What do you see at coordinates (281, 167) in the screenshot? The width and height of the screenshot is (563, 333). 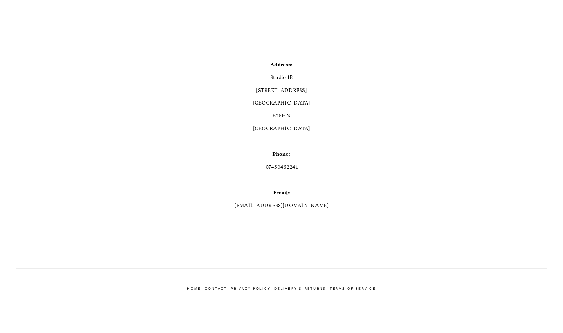 I see `p: 07450462241` at bounding box center [281, 167].